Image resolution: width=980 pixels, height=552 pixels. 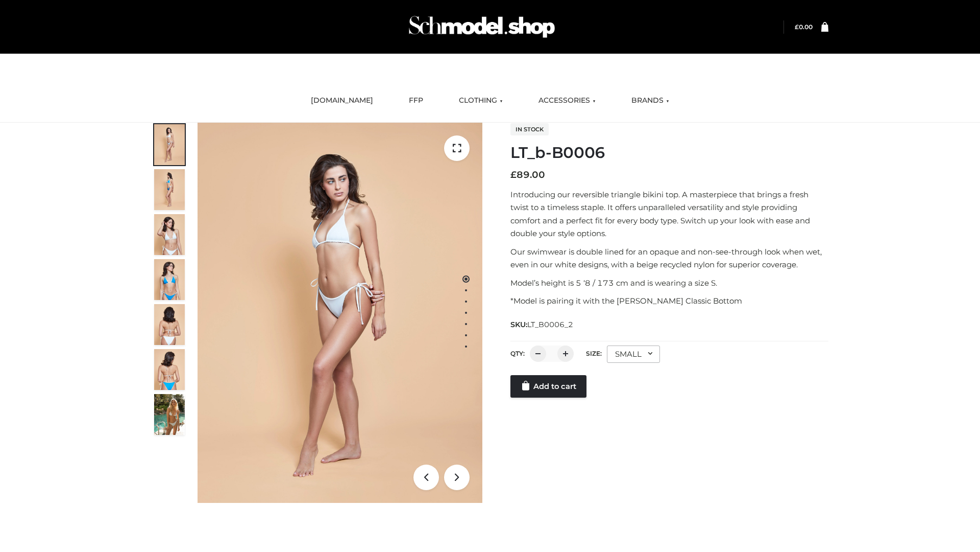 I want to click on img: ArielClassicBikiniTop_CloudNine_AzureSky_OW114ECO_1-scaled.jpg, so click(x=169, y=144).